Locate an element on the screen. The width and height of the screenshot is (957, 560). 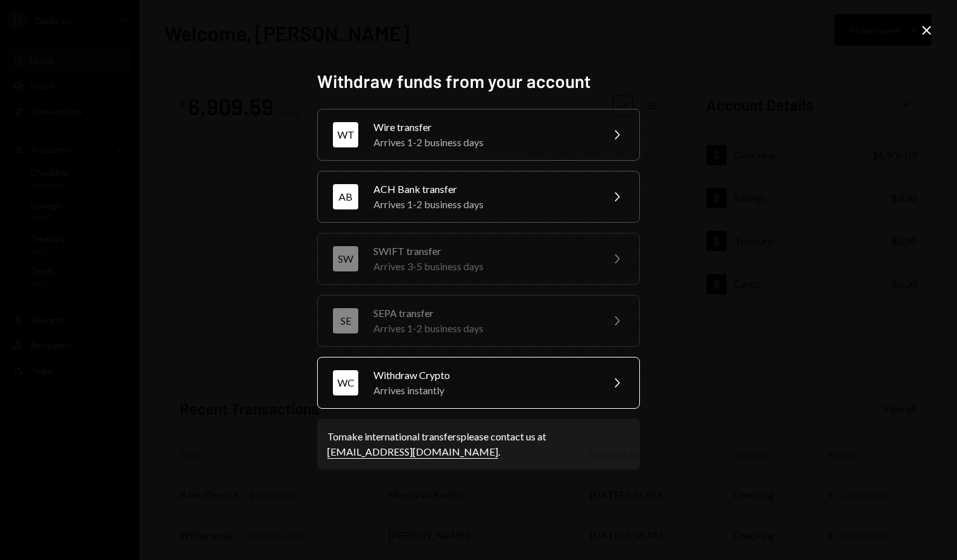
div: SWIFT transfer is located at coordinates (484, 251).